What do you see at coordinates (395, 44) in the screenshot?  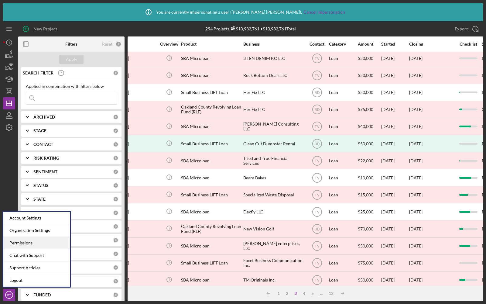 I see `div: Started` at bounding box center [395, 44].